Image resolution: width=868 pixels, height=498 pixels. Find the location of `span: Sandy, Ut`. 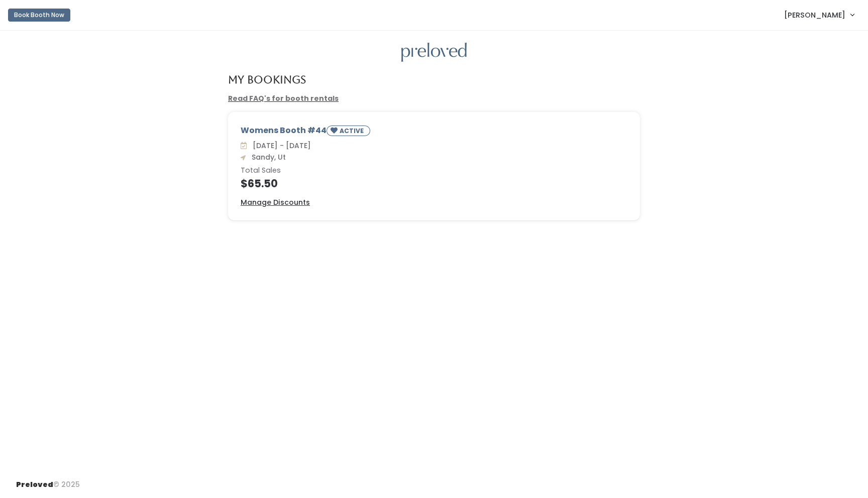

span: Sandy, Ut is located at coordinates (267, 157).